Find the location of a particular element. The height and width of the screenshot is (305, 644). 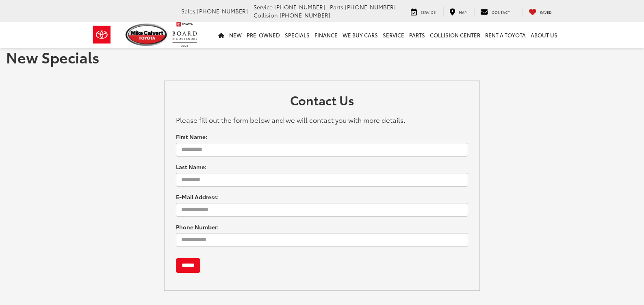

img: Toyota is located at coordinates (101, 35).